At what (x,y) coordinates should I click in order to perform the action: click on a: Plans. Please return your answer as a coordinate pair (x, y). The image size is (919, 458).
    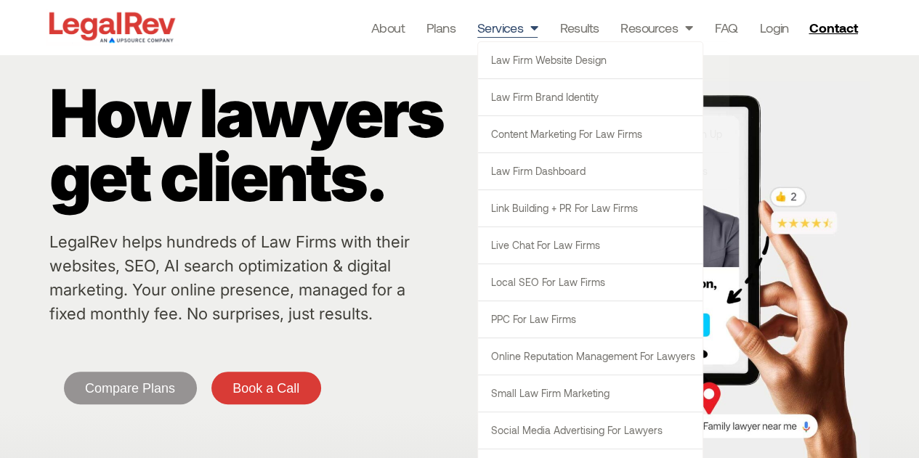
    Looking at the image, I should click on (441, 28).